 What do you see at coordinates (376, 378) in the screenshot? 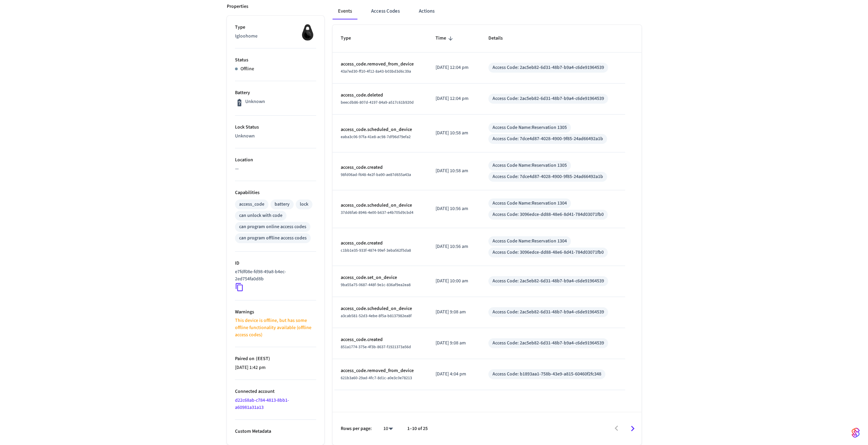
I see `span: 621b3a60-29ad-4fc7-8d1c-a0e3c0e78213` at bounding box center [376, 378].